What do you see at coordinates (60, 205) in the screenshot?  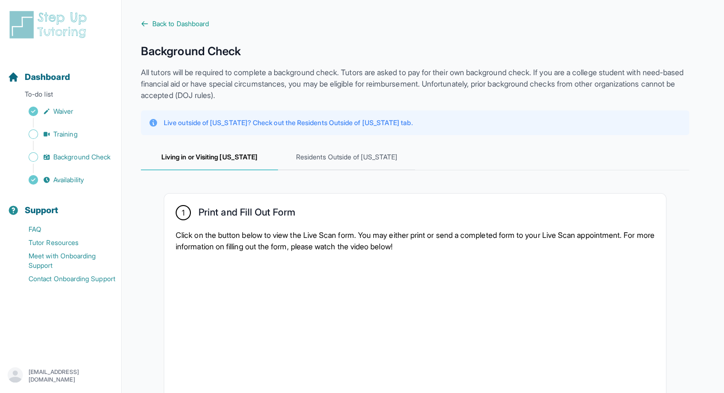 I see `button: Support` at bounding box center [60, 205].